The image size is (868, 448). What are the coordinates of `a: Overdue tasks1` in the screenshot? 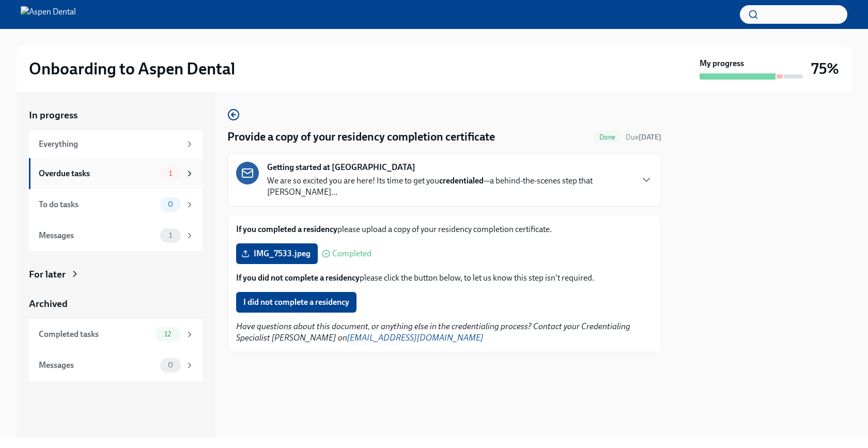 It's located at (115, 173).